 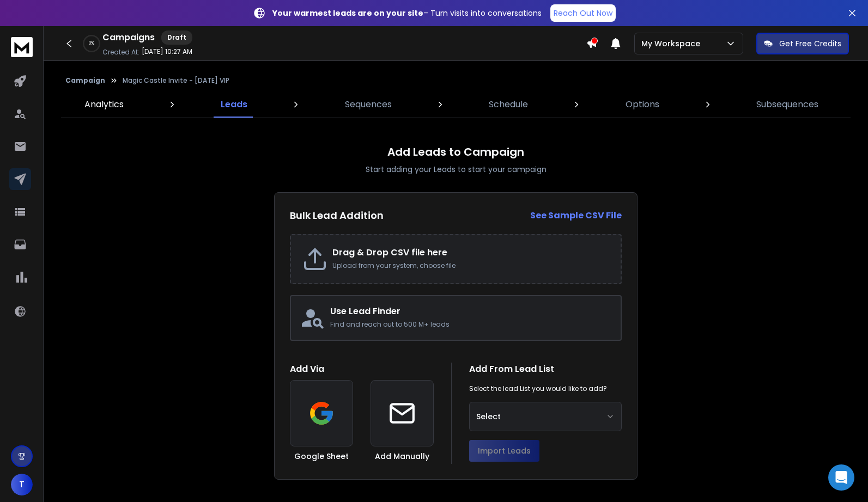 What do you see at coordinates (471, 311) in the screenshot?
I see `h2: Use Lead Finder` at bounding box center [471, 311].